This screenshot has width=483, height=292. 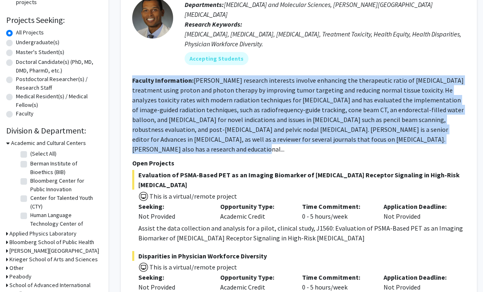 What do you see at coordinates (64, 168) in the screenshot?
I see `label: Berman Institute of Bioethics (BIB)` at bounding box center [64, 168].